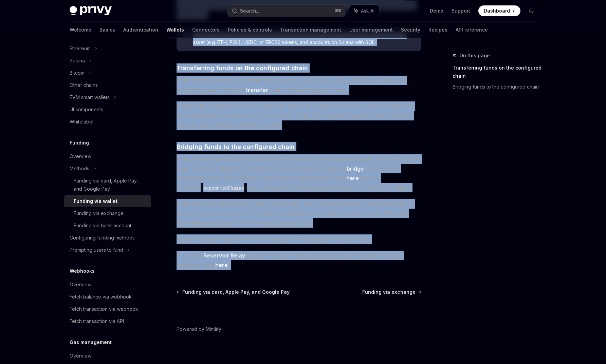  Describe the element at coordinates (95, 201) in the screenshot. I see `div: Funding via wallet` at that location.